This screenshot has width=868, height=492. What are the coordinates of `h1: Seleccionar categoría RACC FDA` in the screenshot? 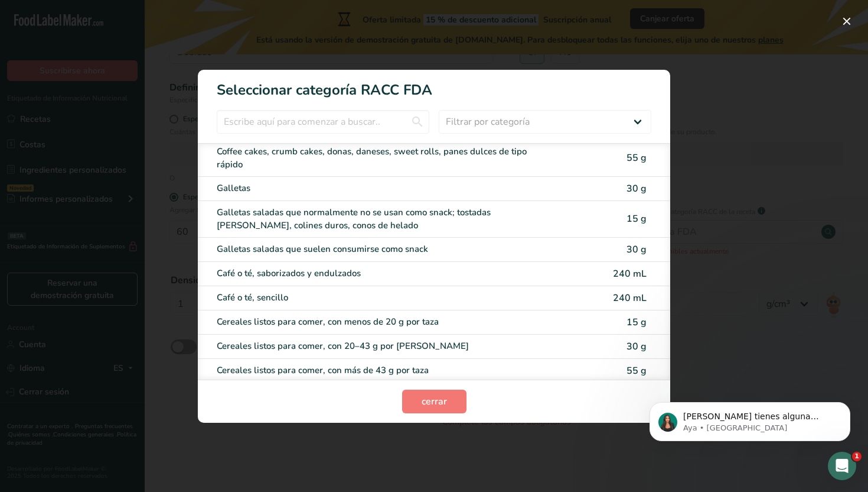 It's located at (434, 85).